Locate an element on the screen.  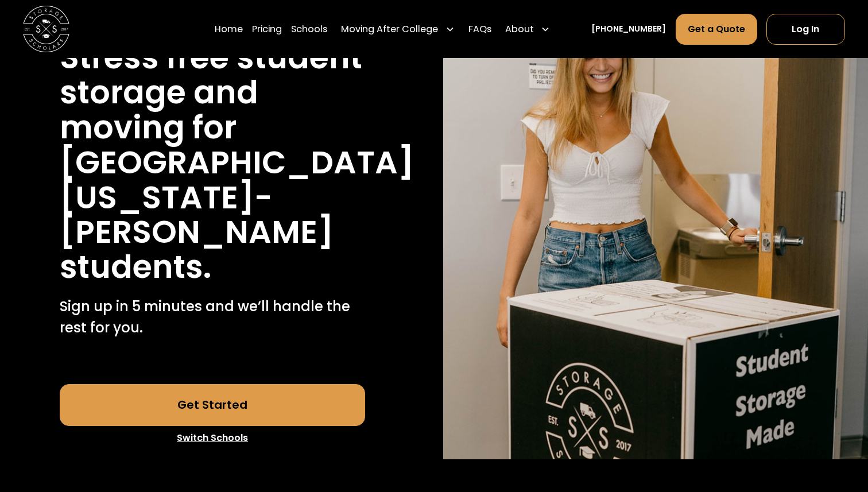
a: Schools is located at coordinates (309, 29).